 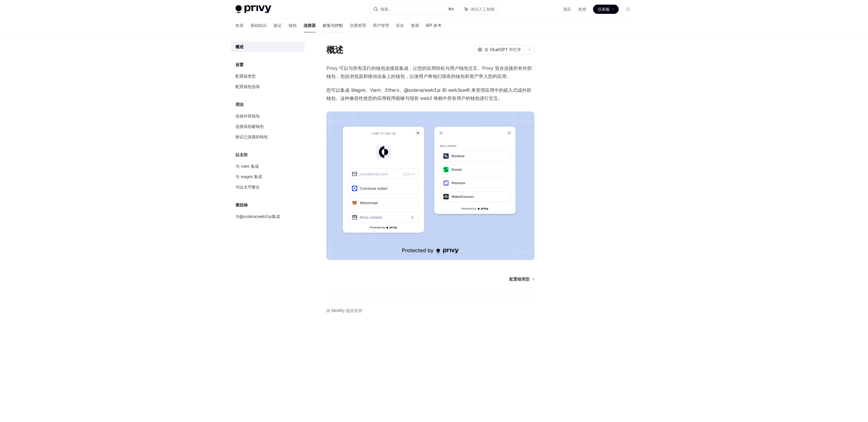 I want to click on a: 基础知识, so click(x=258, y=26).